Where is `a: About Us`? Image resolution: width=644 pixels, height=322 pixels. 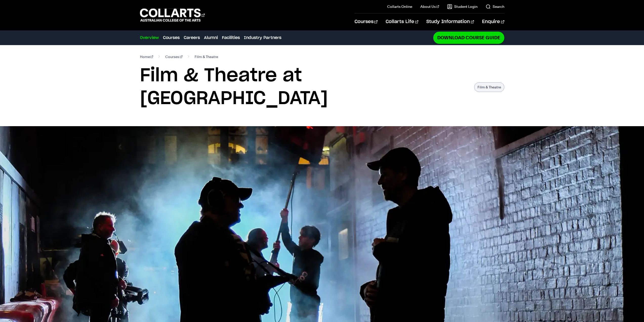
a: About Us is located at coordinates (430, 7).